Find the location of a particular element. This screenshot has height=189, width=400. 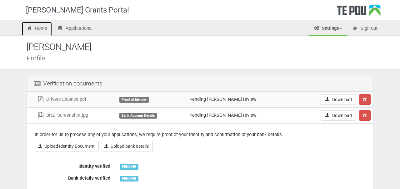

div: Te Pou Logo is located at coordinates (359, 12).